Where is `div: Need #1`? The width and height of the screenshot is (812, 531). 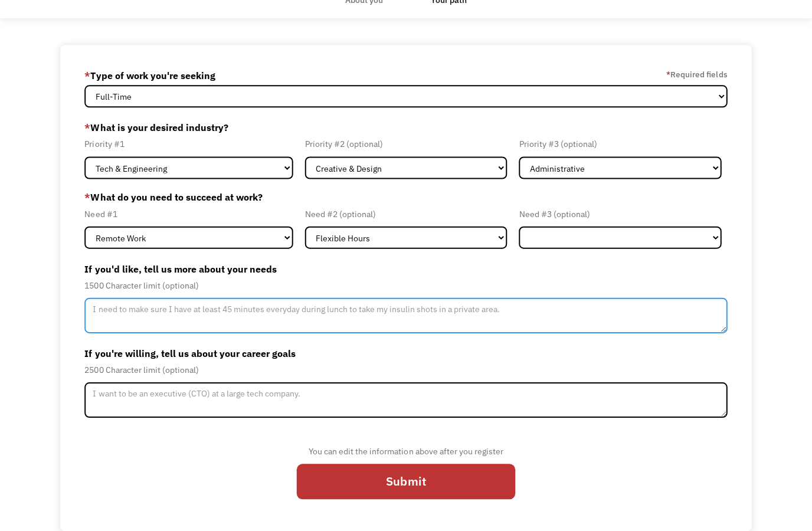
div: Need #1 is located at coordinates (189, 214).